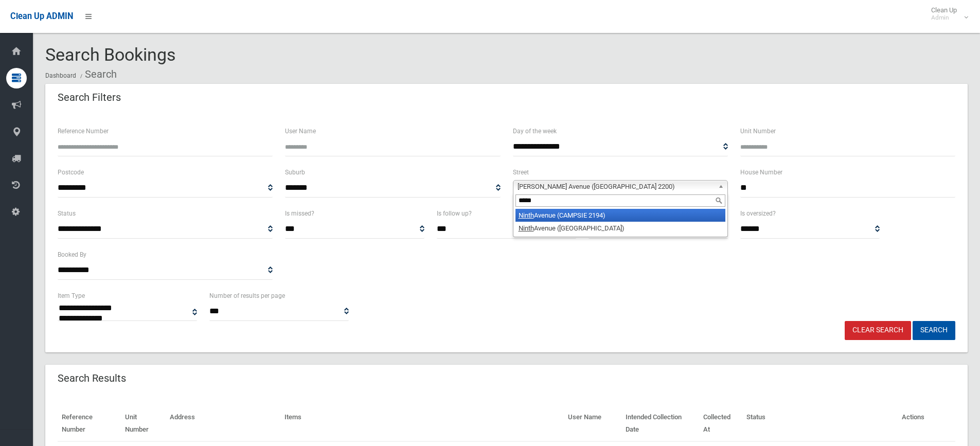 The image size is (980, 446). Describe the element at coordinates (758, 214) in the screenshot. I see `label: Is oversized?` at that location.